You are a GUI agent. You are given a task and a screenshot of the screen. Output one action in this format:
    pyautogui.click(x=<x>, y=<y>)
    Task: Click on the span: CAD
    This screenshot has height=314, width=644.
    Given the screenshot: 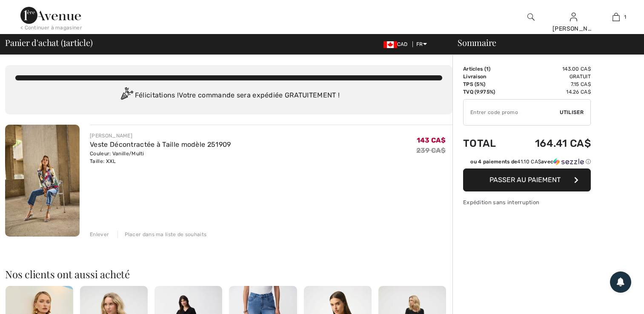 What is the action you would take?
    pyautogui.click(x=397, y=44)
    